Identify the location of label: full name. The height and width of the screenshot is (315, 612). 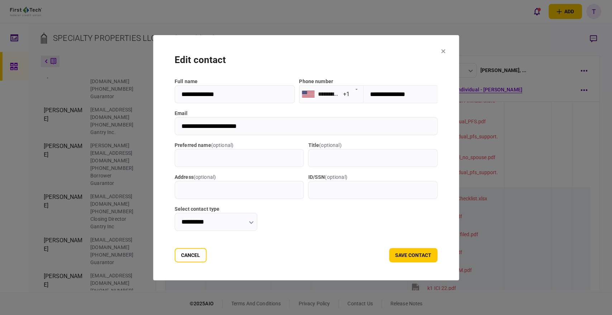
(235, 81).